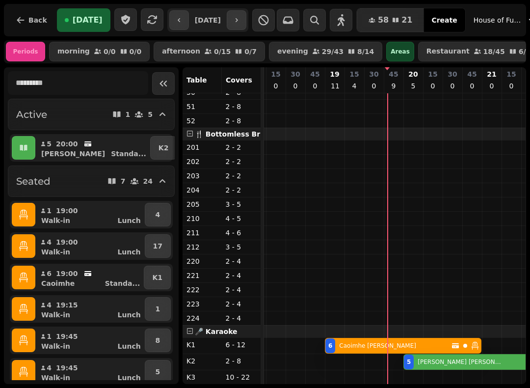  Describe the element at coordinates (202, 247) in the screenshot. I see `p: 212` at that location.